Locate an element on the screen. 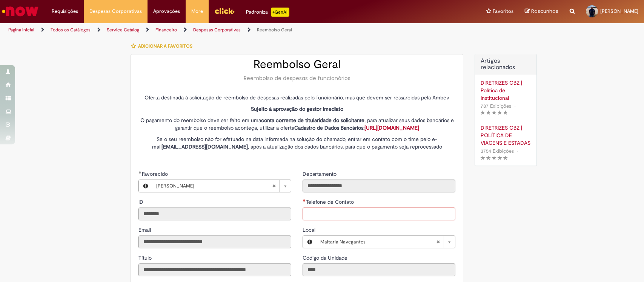  a: Página inicial is located at coordinates (21, 30).